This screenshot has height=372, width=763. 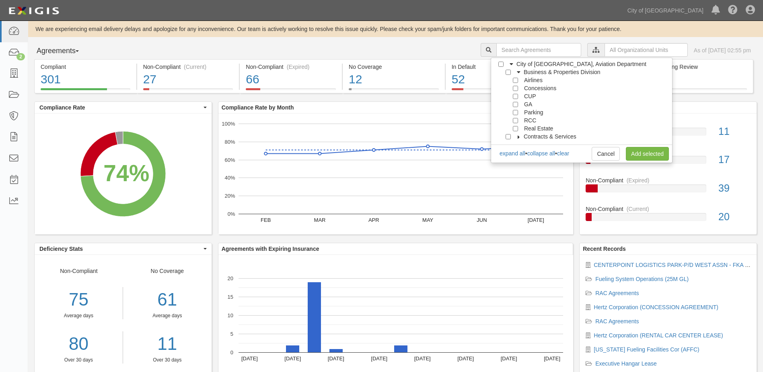 I want to click on a: expand all, so click(x=512, y=153).